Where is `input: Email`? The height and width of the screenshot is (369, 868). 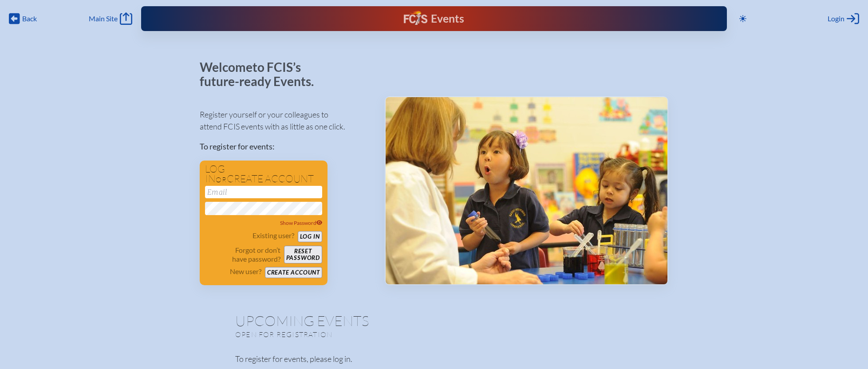 input: Email is located at coordinates (263, 192).